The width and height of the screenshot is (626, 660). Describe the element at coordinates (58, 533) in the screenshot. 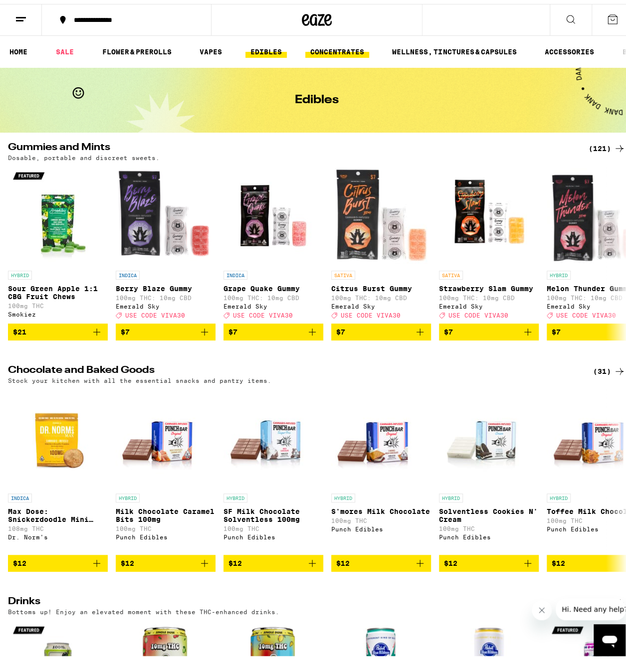

I see `div: Dr. Norm's` at that location.